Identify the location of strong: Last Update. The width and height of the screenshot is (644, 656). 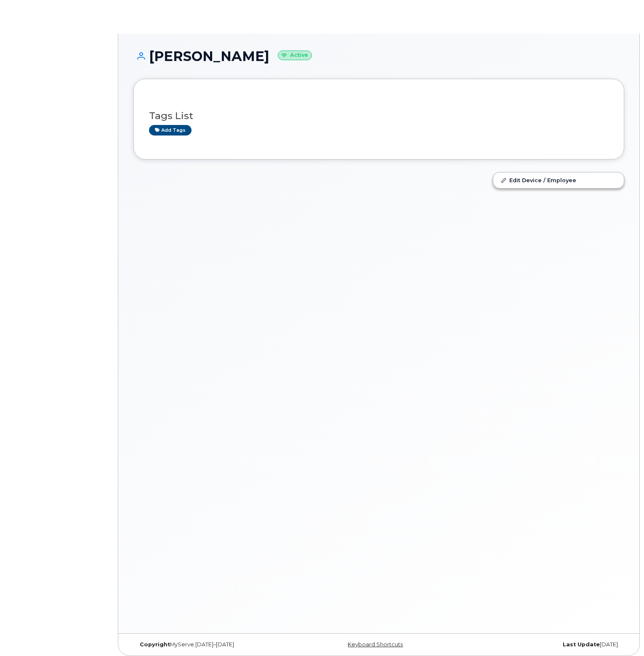
(582, 645).